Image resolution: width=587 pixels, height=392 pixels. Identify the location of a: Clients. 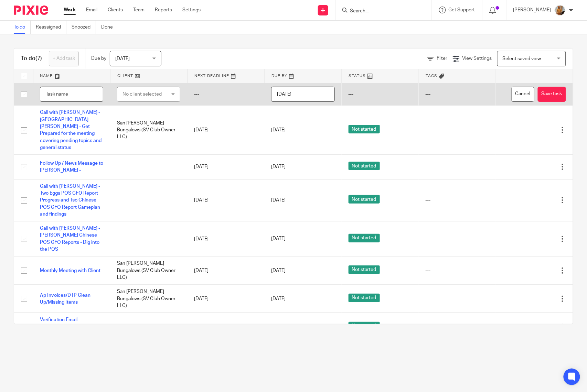
(115, 10).